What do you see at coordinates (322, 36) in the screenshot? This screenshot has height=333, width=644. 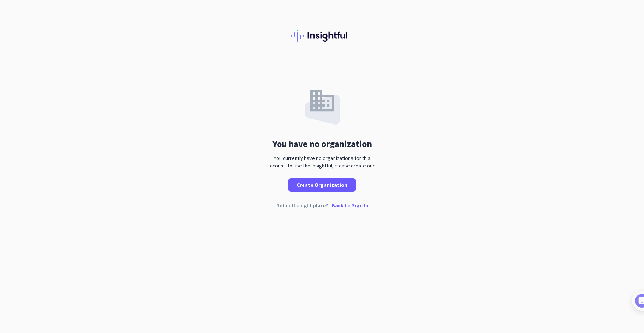 I see `img: Insightful` at bounding box center [322, 36].